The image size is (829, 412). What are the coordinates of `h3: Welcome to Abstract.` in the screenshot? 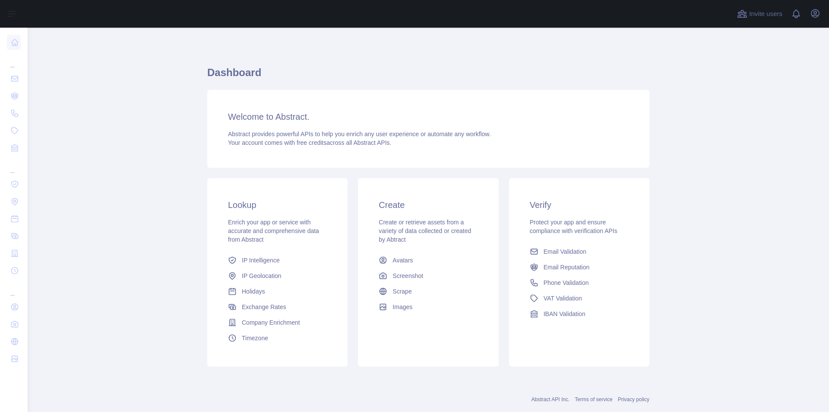 It's located at (428, 117).